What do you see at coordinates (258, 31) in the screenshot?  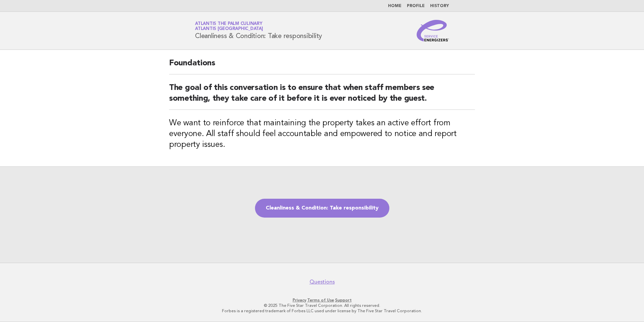 I see `h1: Cleanliness & Condition: Take responsibility` at bounding box center [258, 31].